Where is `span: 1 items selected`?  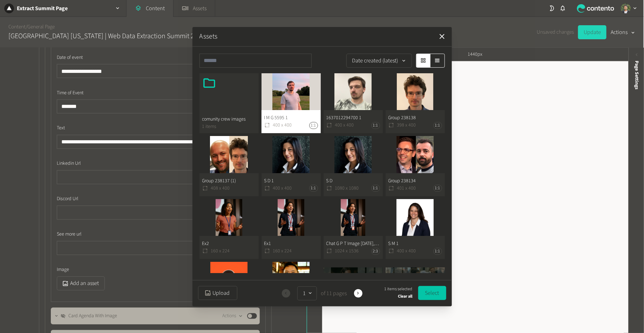
span: 1 items selected is located at coordinates (398, 289).